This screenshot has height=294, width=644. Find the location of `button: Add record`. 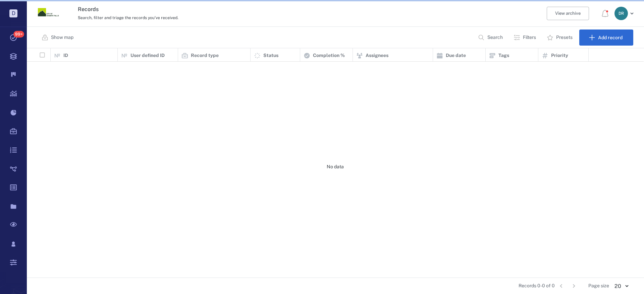

button: Add record is located at coordinates (607, 37).